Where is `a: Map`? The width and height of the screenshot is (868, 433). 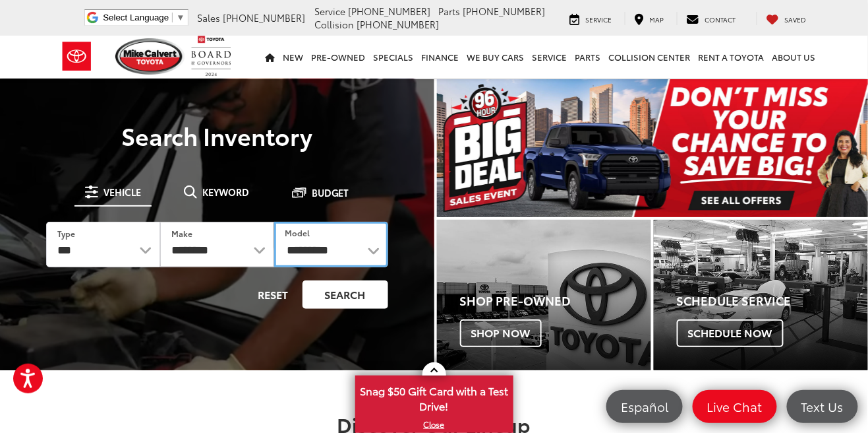 a: Map is located at coordinates (649, 18).